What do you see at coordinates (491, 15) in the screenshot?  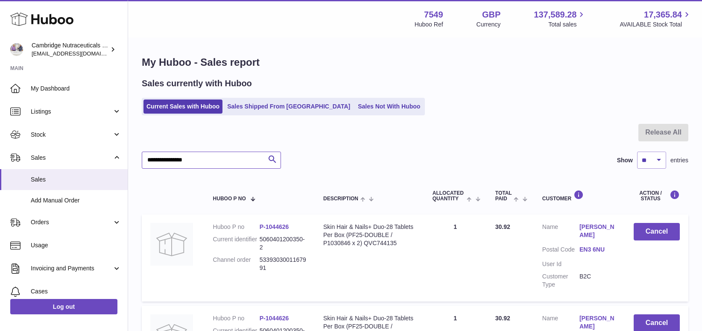 I see `strong: GBP` at bounding box center [491, 15].